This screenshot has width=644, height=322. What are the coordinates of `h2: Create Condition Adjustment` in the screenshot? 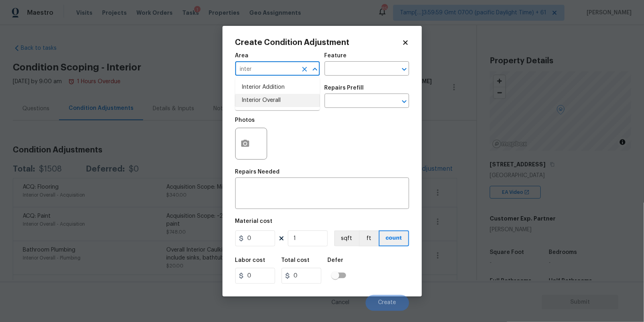 It's located at (319, 42).